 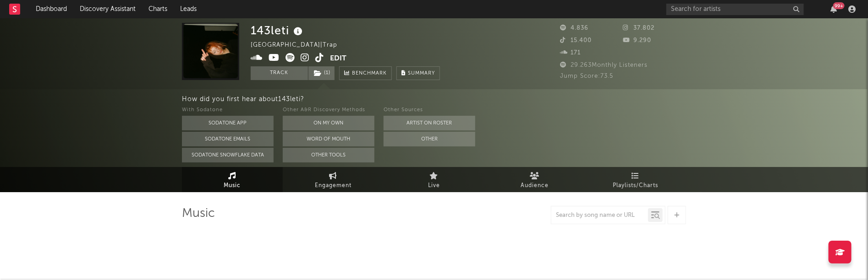 I want to click on div: Other A&R Discovery Methods, so click(x=329, y=111).